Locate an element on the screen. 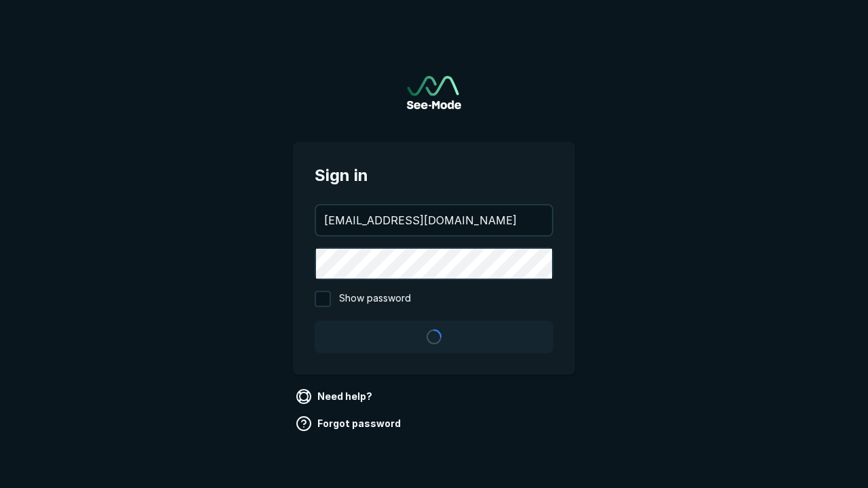 The height and width of the screenshot is (488, 868). input: your@email.com is located at coordinates (434, 220).